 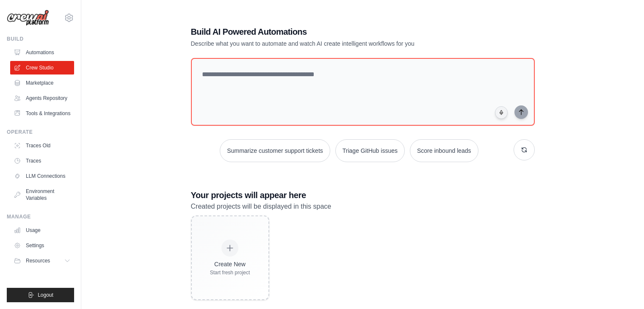 I want to click on button: Click to speak your automation idea, so click(x=502, y=113).